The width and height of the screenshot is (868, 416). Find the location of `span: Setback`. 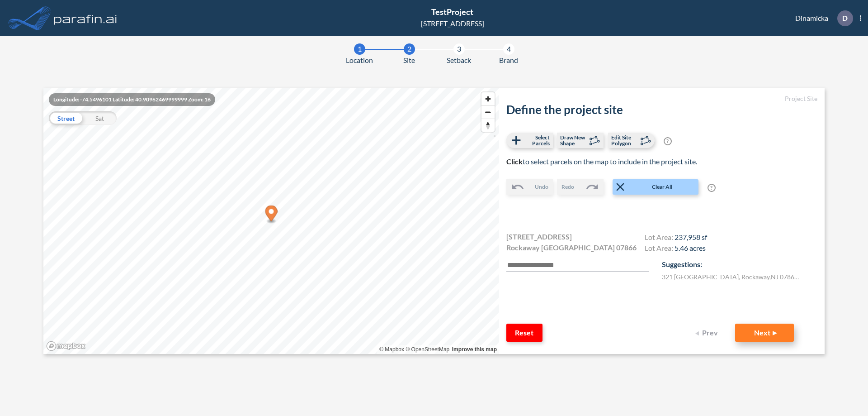

span: Setback is located at coordinates (459, 60).